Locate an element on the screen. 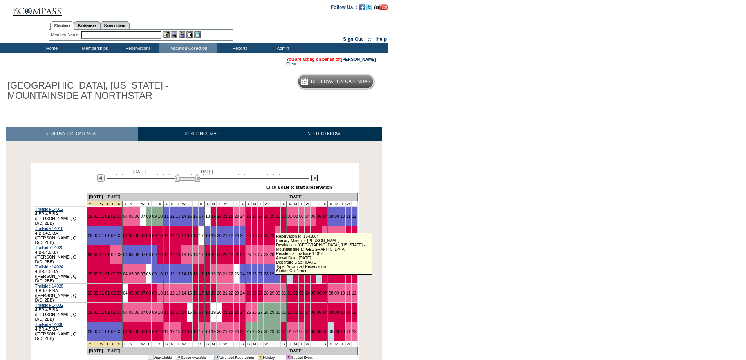 The width and height of the screenshot is (746, 360). a: RESERVATION CALENDAR is located at coordinates (72, 133).